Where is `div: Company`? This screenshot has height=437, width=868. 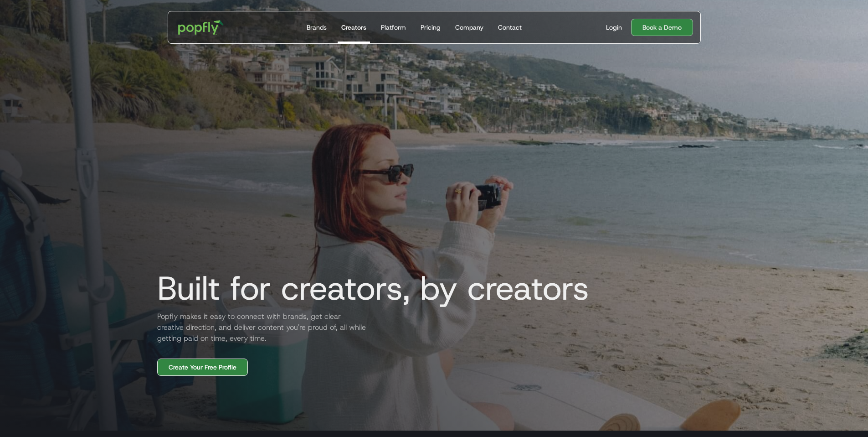
div: Company is located at coordinates (469, 27).